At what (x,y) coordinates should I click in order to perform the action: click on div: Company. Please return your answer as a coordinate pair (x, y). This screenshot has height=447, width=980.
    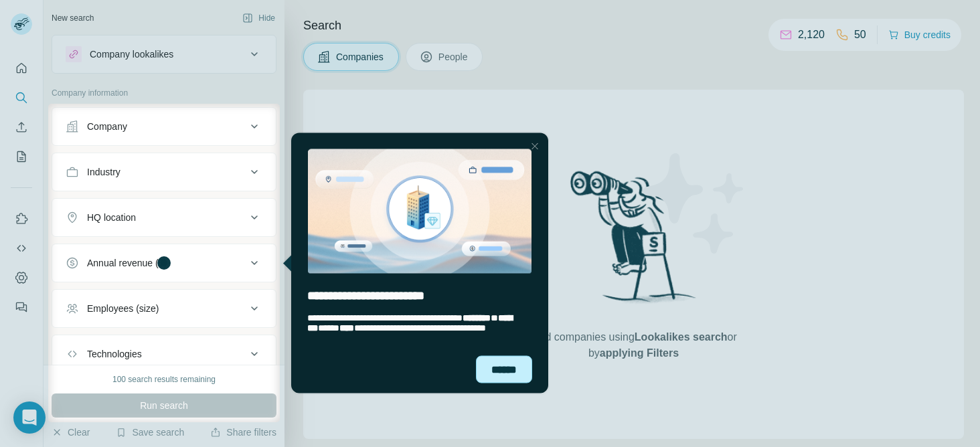
    Looking at the image, I should click on (107, 127).